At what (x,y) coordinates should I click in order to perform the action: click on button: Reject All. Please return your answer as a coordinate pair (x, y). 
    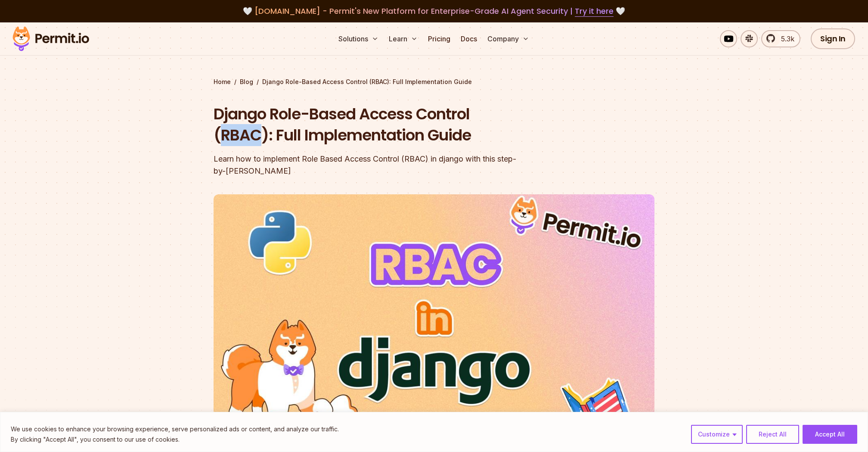
    Looking at the image, I should click on (773, 434).